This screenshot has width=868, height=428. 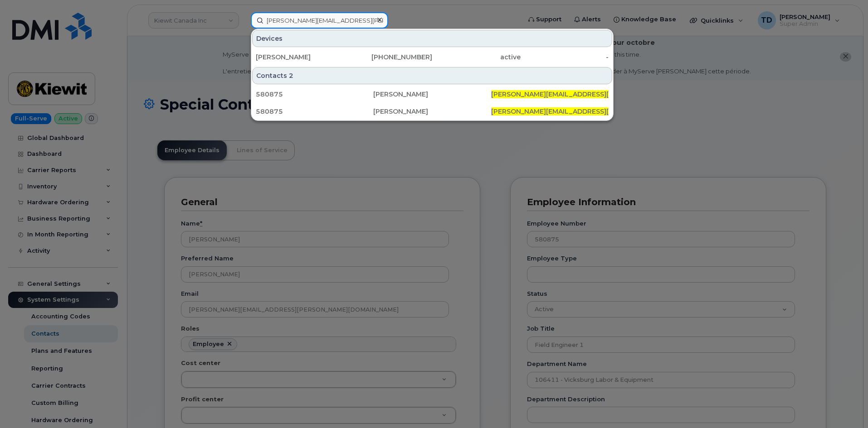 What do you see at coordinates (432, 75) in the screenshot?
I see `div: Contacts` at bounding box center [432, 75].